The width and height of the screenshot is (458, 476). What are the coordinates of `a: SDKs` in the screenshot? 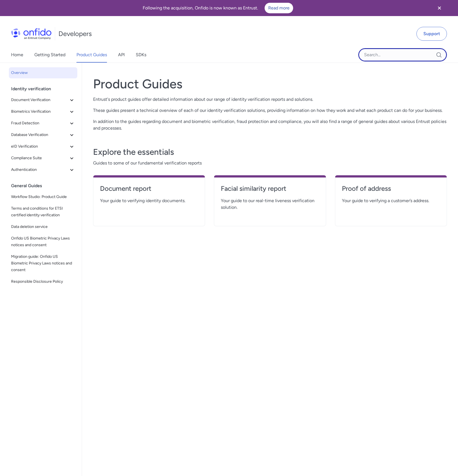 It's located at (141, 55).